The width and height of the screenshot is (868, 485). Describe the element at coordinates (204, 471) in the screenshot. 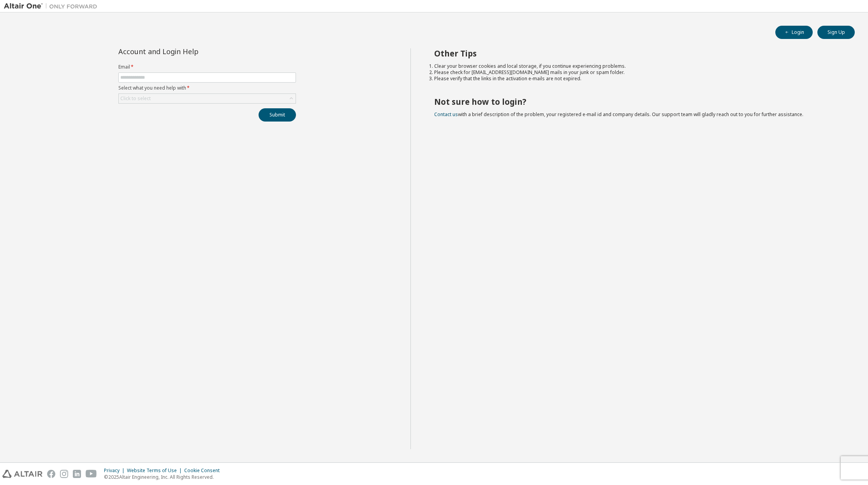

I see `div: Cookie Consent` at that location.